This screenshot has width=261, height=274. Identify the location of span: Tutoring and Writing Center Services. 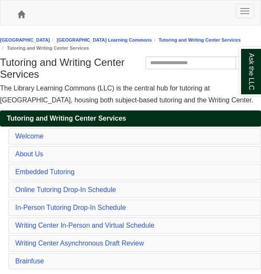
(66, 118).